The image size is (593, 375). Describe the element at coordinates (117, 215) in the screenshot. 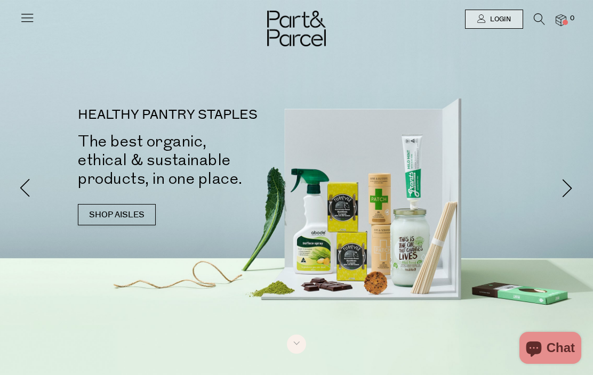

I see `a: SHOP AISLES` at that location.